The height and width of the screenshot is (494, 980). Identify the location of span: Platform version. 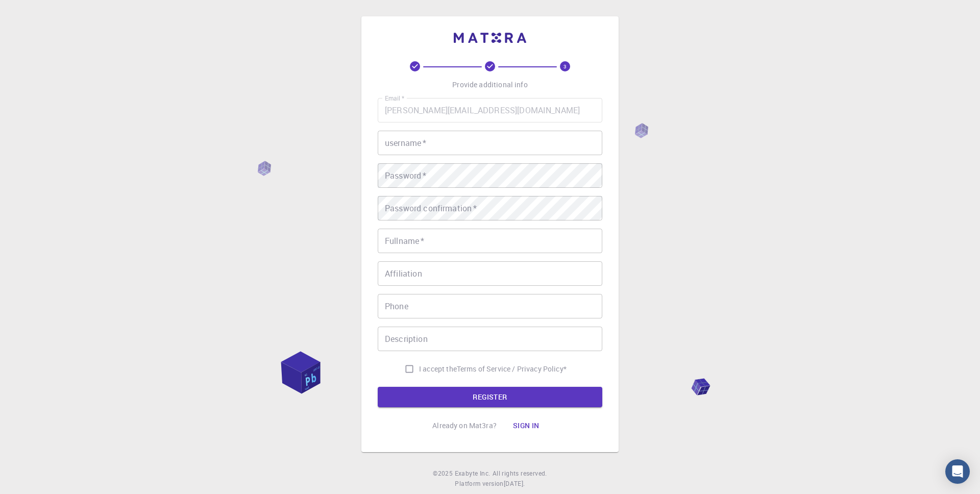
(479, 484).